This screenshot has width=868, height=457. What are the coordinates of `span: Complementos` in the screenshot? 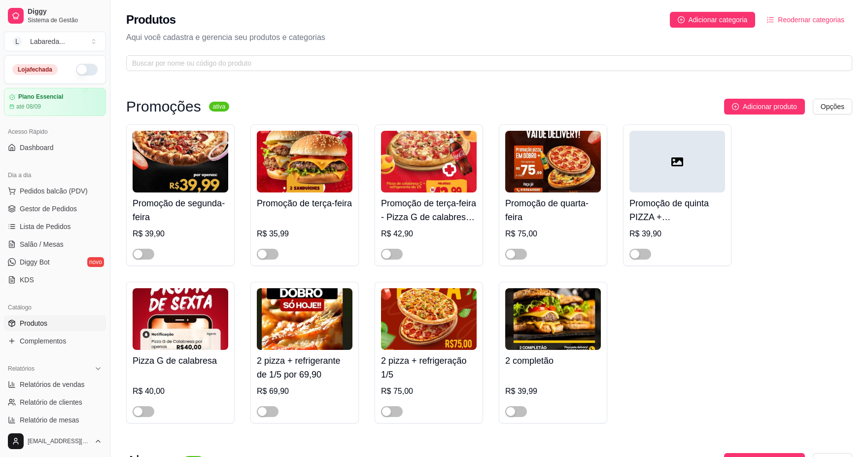 It's located at (43, 341).